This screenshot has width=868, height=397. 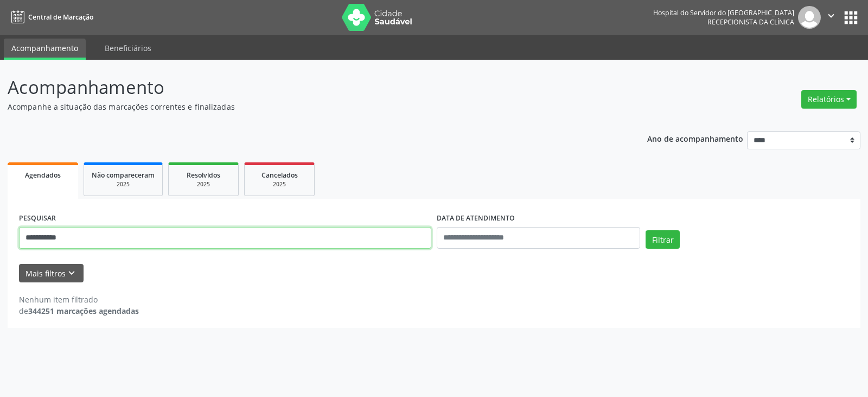 I want to click on img: img, so click(x=809, y=17).